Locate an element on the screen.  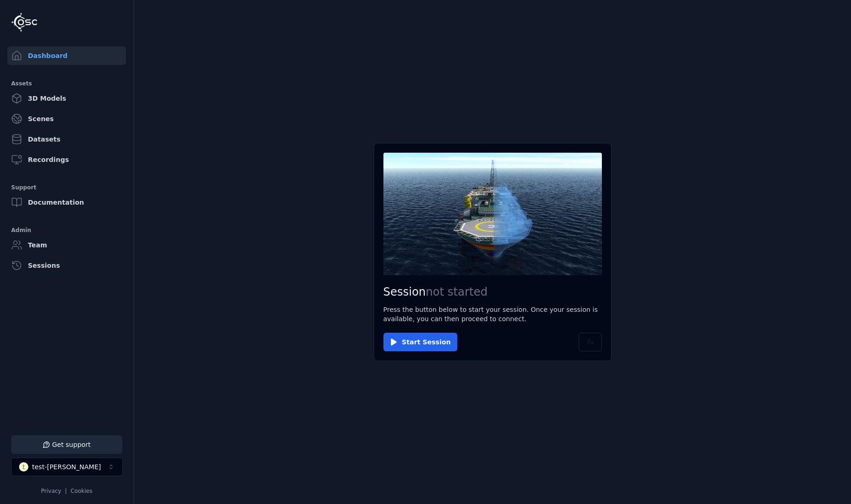
span: not started is located at coordinates (457, 292).